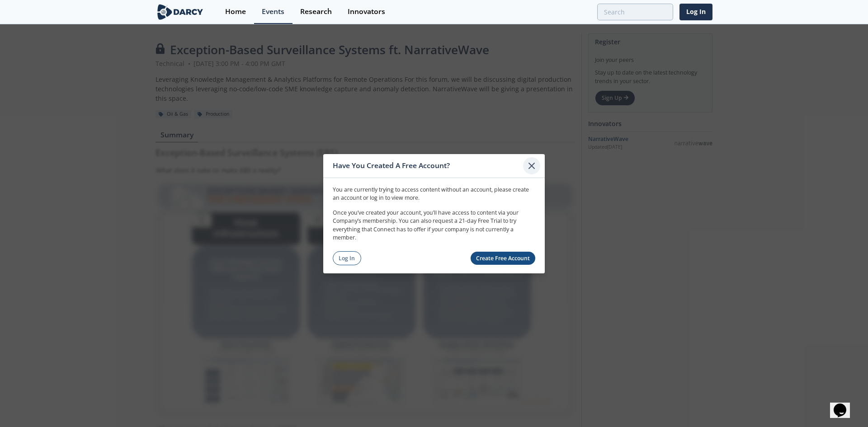 The height and width of the screenshot is (427, 868). What do you see at coordinates (434, 194) in the screenshot?
I see `p: You are currently trying to access content without an account, please create an account or log in...` at bounding box center [434, 194].